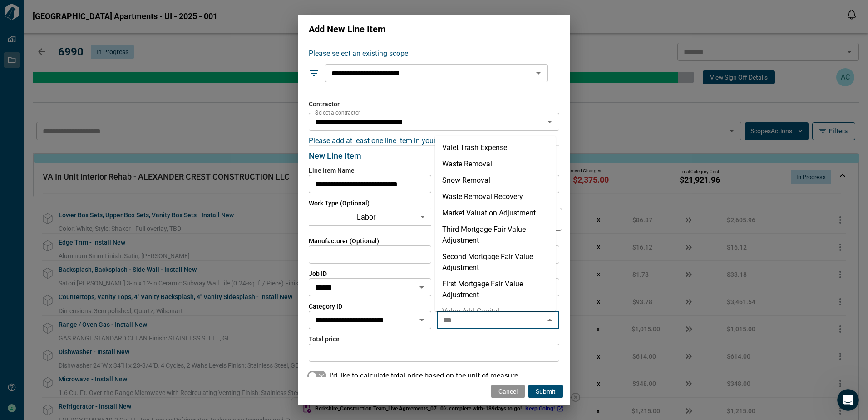 This screenshot has width=868, height=420. Describe the element at coordinates (434, 339) in the screenshot. I see `span: Total price` at that location.